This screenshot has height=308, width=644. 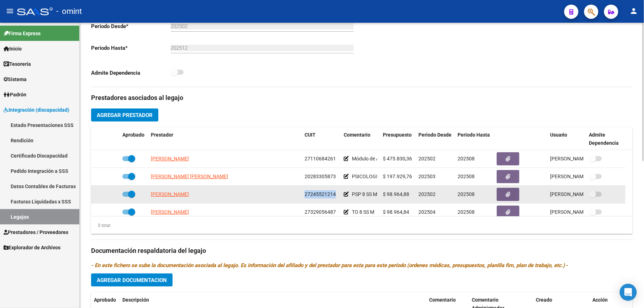 What do you see at coordinates (398, 176) in the screenshot?
I see `span: $ 197.929,76` at bounding box center [398, 176].